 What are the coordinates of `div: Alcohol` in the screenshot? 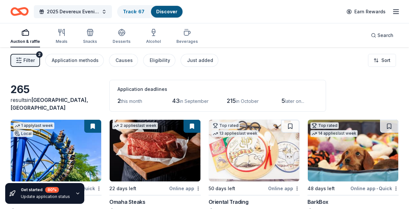 It's located at (153, 42).